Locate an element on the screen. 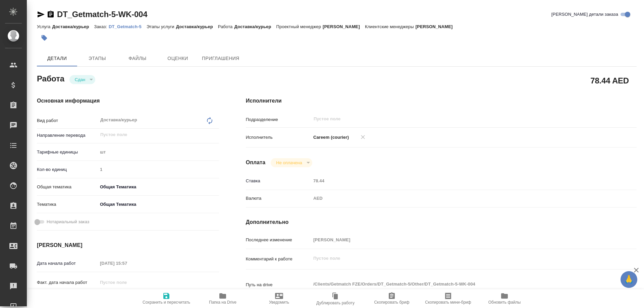  button: Дублировать работу is located at coordinates (335, 298).